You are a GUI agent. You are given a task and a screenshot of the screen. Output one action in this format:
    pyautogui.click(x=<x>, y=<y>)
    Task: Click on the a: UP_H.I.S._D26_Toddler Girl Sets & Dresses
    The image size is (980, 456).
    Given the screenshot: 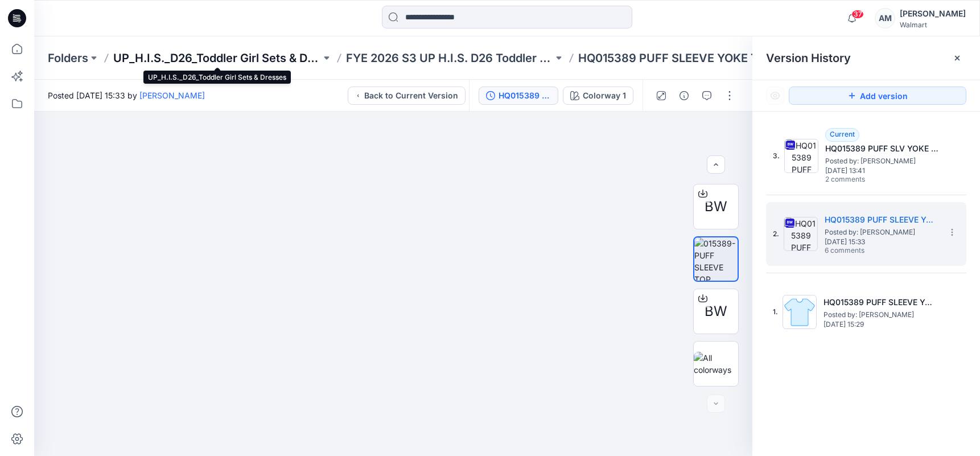 What is the action you would take?
    pyautogui.click(x=217, y=58)
    